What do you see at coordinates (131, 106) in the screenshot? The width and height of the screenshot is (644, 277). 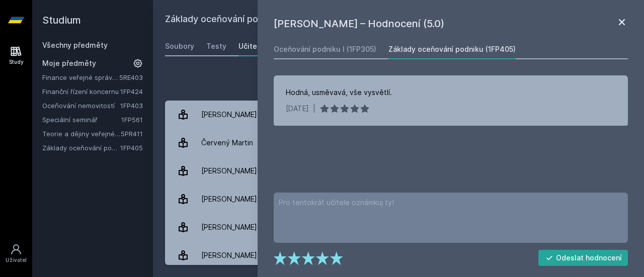 I see `a: 1FP403` at bounding box center [131, 106].